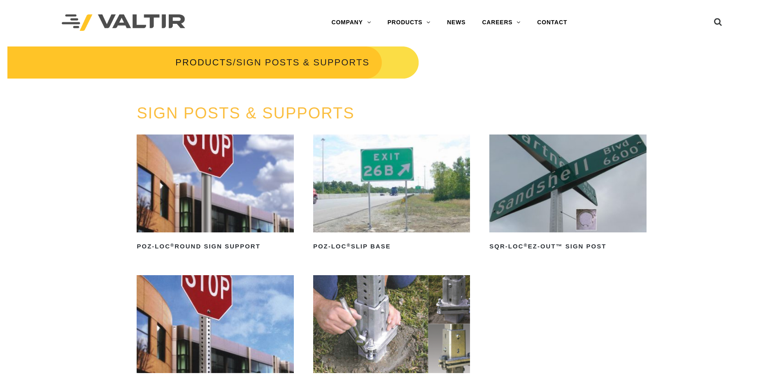  What do you see at coordinates (567, 194) in the screenshot?
I see `a: SQR-LOC®EZ-Out™ Sign Post` at bounding box center [567, 194].